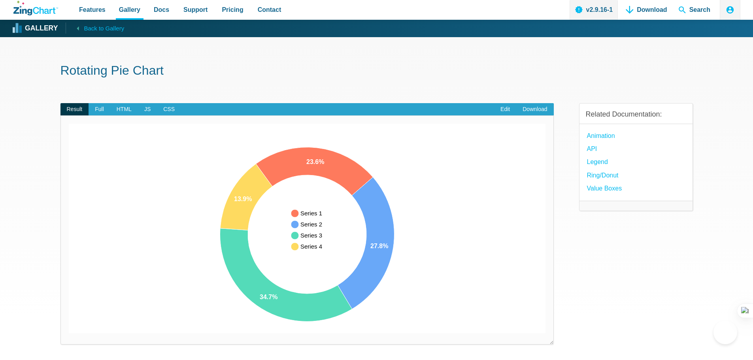  Describe the element at coordinates (36, 8) in the screenshot. I see `a: ZingChart Logo. Click to return to the homepage` at that location.